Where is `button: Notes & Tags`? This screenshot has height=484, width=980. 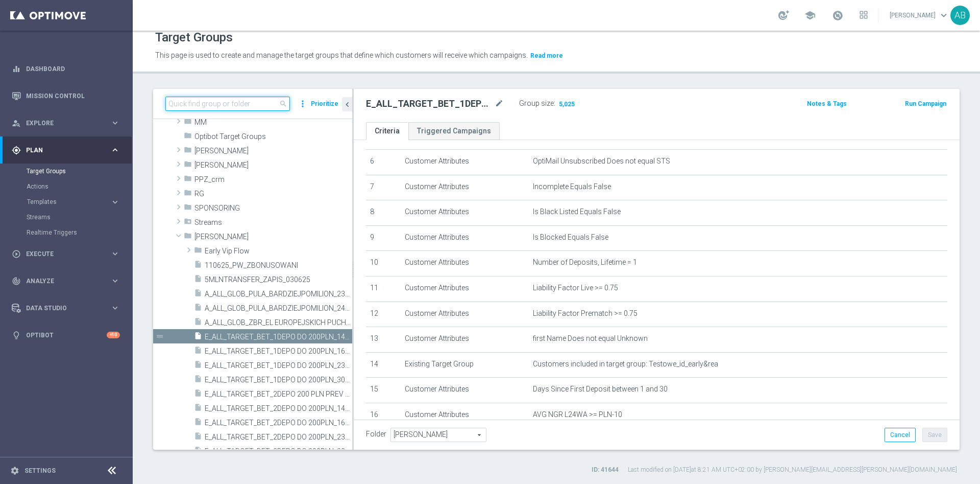
button: Notes & Tags is located at coordinates (827, 104).